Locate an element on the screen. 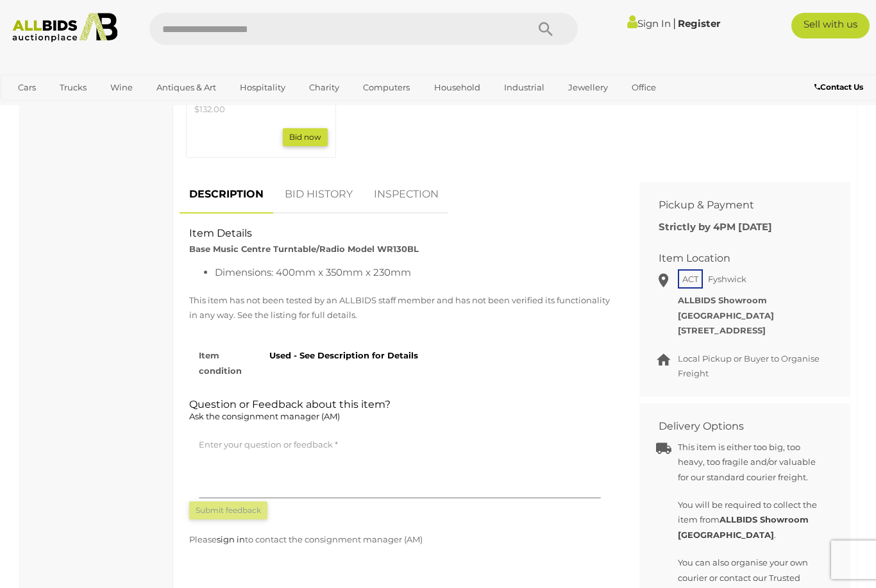 Image resolution: width=876 pixels, height=588 pixels. span: Local Pickup or Buyer to Organise Freight is located at coordinates (749, 365).